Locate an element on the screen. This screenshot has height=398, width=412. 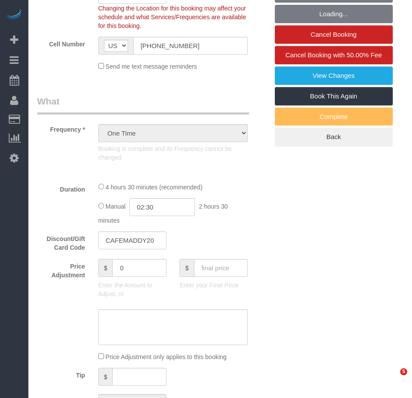
span: Send me text message reminders is located at coordinates (151, 66).